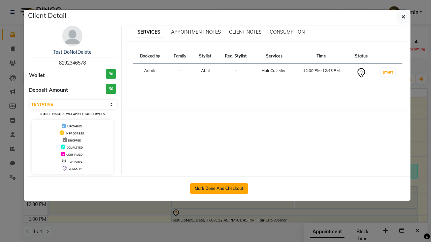  I want to click on small: Change in status will apply to all services., so click(72, 114).